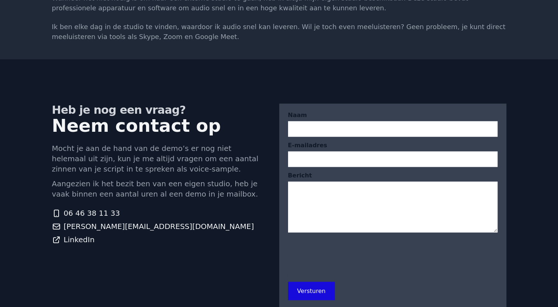 This screenshot has width=558, height=307. Describe the element at coordinates (157, 126) in the screenshot. I see `h2: Neem contact op` at that location.